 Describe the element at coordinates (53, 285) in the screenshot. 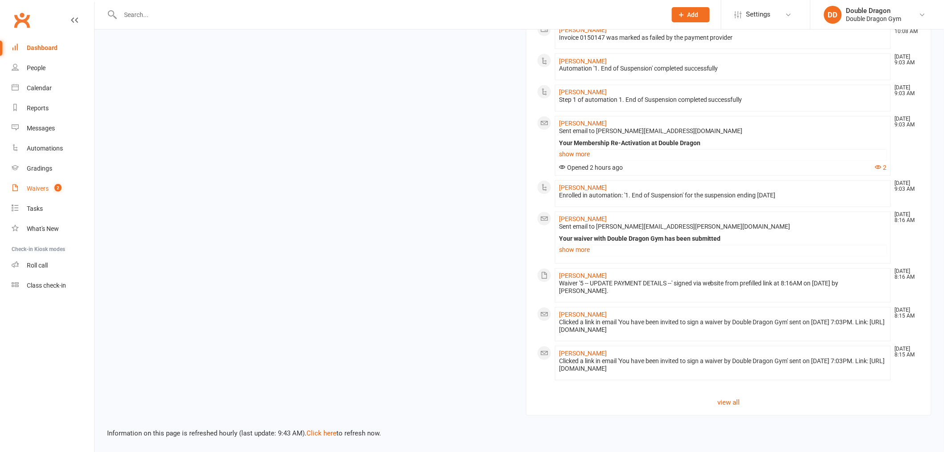

I see `a: Class kiosk mode` at that location.